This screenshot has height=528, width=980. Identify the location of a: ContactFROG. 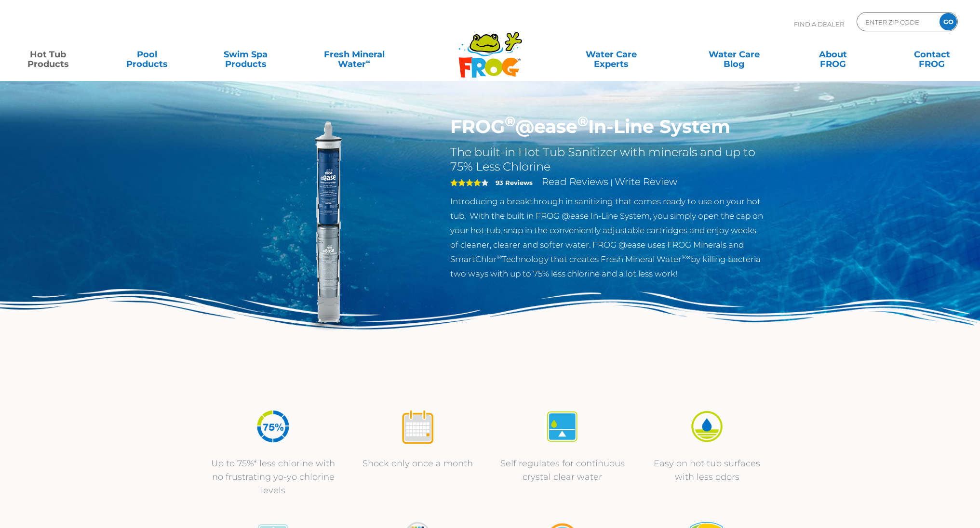
(931, 55).